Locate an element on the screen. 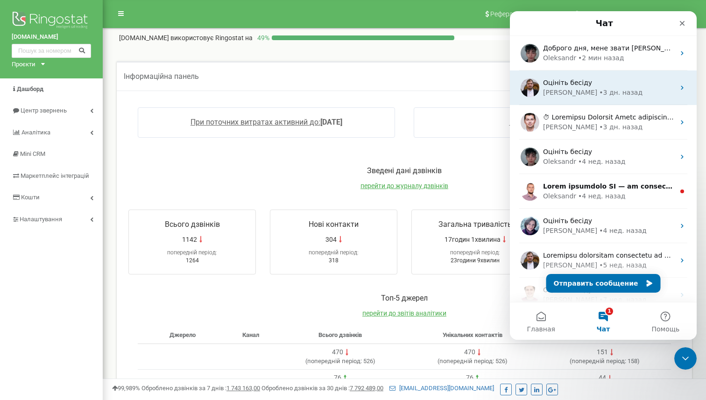 This screenshot has height=400, width=706. div: • 2 мин назад is located at coordinates (91, 47).